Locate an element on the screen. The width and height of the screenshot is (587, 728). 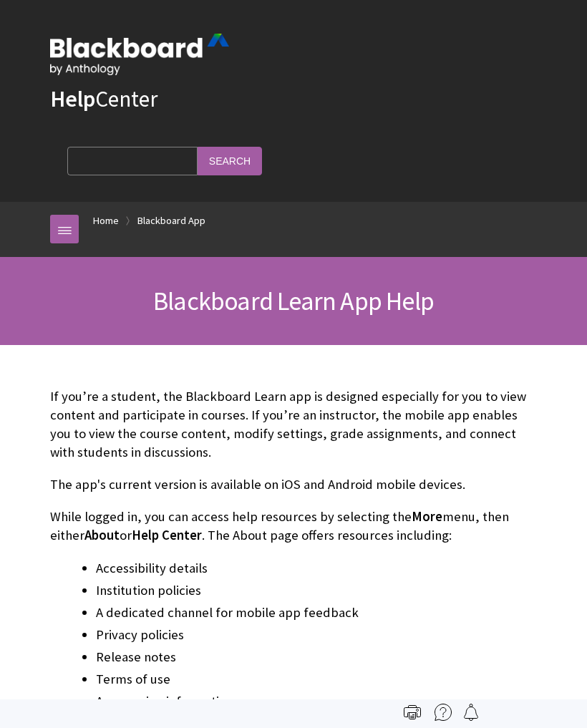
strong: Help is located at coordinates (72, 99).